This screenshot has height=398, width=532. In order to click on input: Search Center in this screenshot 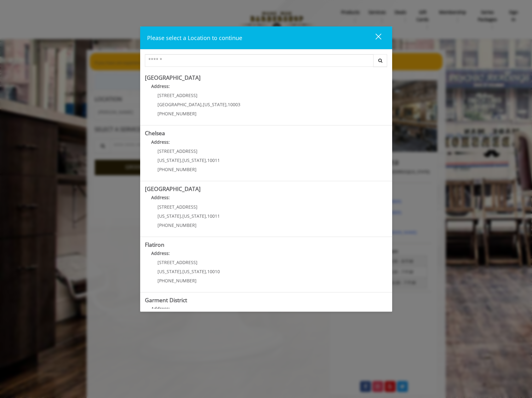, I will do `click(259, 61)`.